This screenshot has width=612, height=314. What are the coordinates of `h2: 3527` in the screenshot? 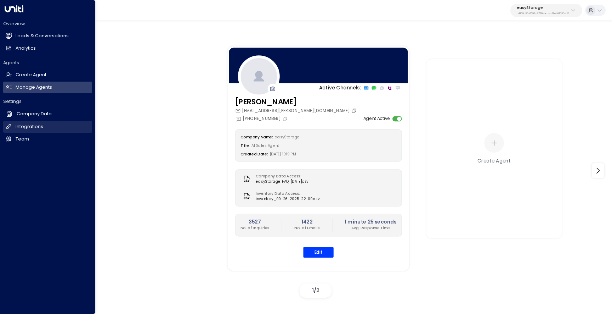 It's located at (255, 222).